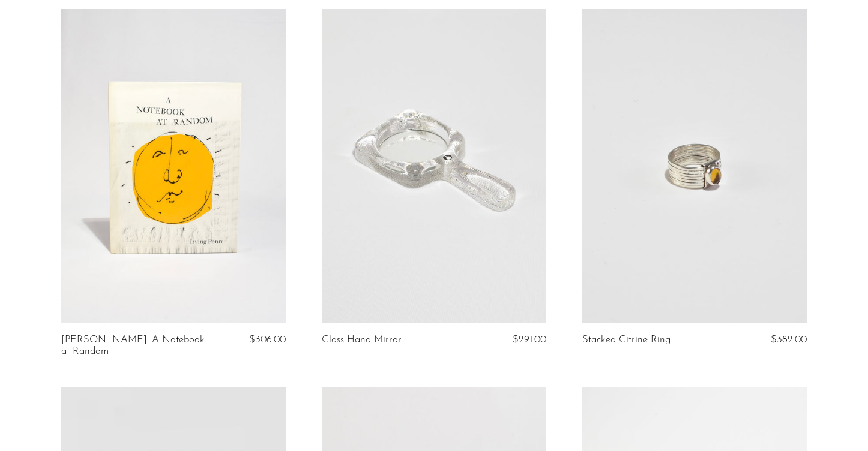 This screenshot has width=868, height=451. I want to click on span: $306.00, so click(267, 339).